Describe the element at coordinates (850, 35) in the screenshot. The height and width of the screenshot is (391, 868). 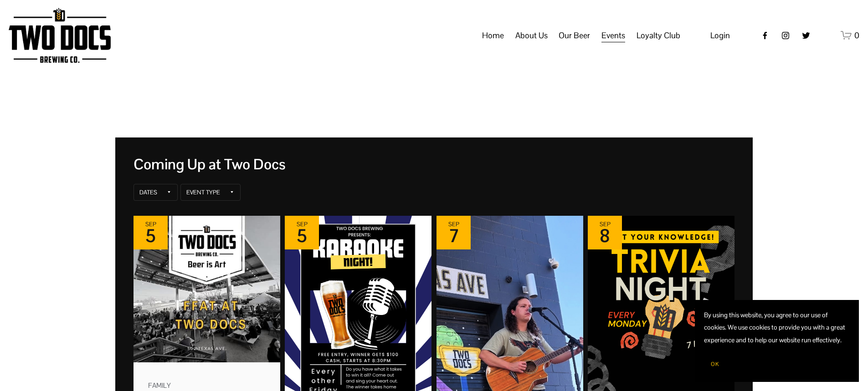
I see `a: 0 items in cart` at that location.